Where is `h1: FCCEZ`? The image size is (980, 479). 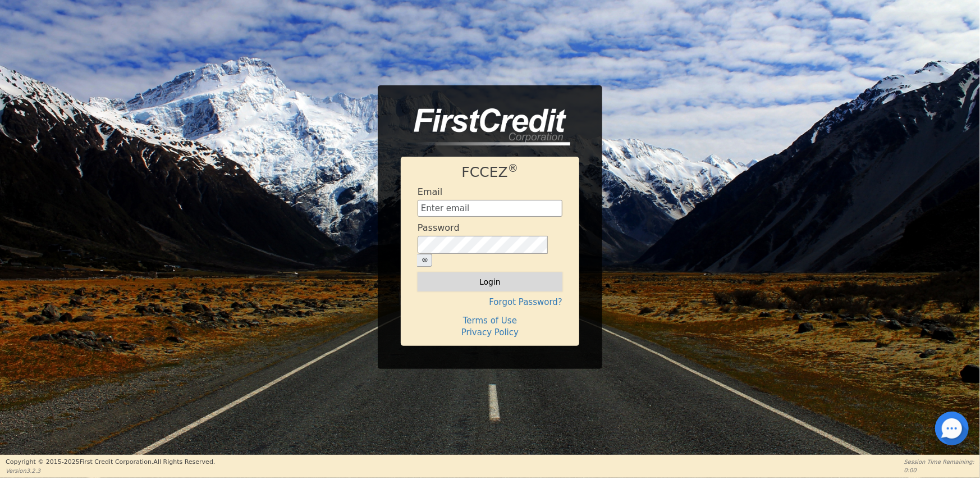
h1: FCCEZ is located at coordinates (490, 172).